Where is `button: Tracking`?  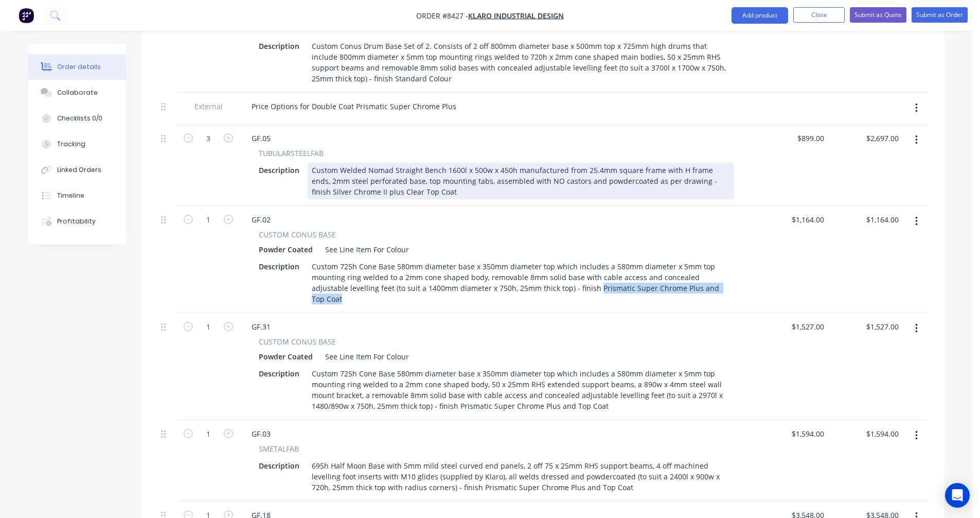 button: Tracking is located at coordinates (77, 144).